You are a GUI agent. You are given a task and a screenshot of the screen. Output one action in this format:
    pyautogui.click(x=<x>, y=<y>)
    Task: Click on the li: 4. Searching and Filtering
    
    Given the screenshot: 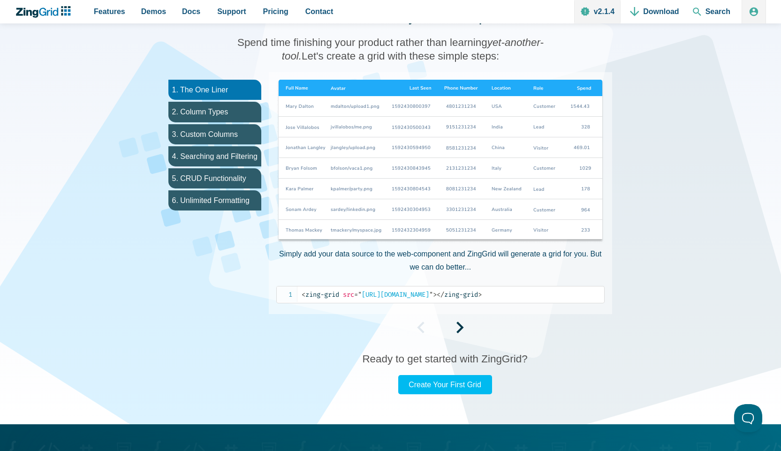 What is the action you would take?
    pyautogui.click(x=215, y=156)
    